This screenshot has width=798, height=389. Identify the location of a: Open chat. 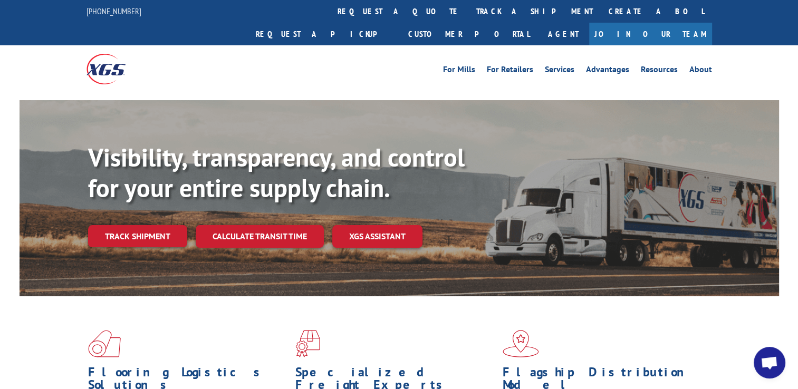
(769, 363).